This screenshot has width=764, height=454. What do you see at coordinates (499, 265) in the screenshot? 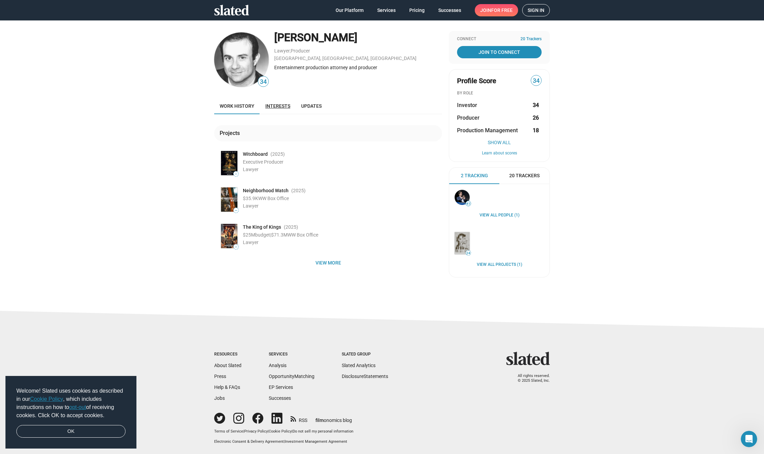
I see `a: View all Projects (1)` at bounding box center [499, 265].